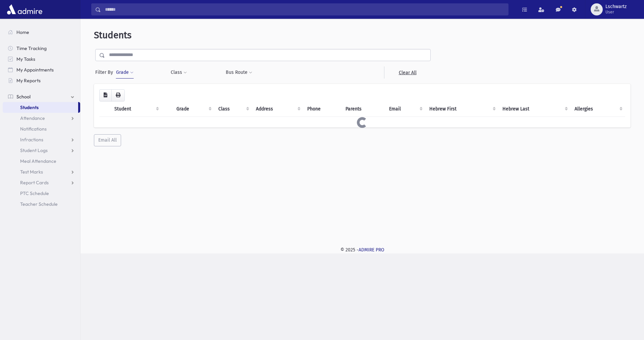  I want to click on span: Meal Attendance, so click(38, 161).